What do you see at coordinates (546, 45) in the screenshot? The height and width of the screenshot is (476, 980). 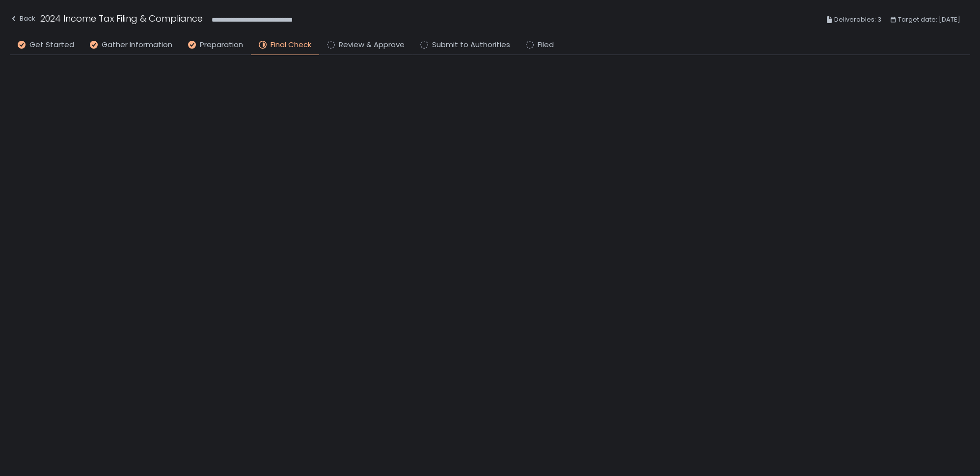 I see `span: Filed` at bounding box center [546, 45].